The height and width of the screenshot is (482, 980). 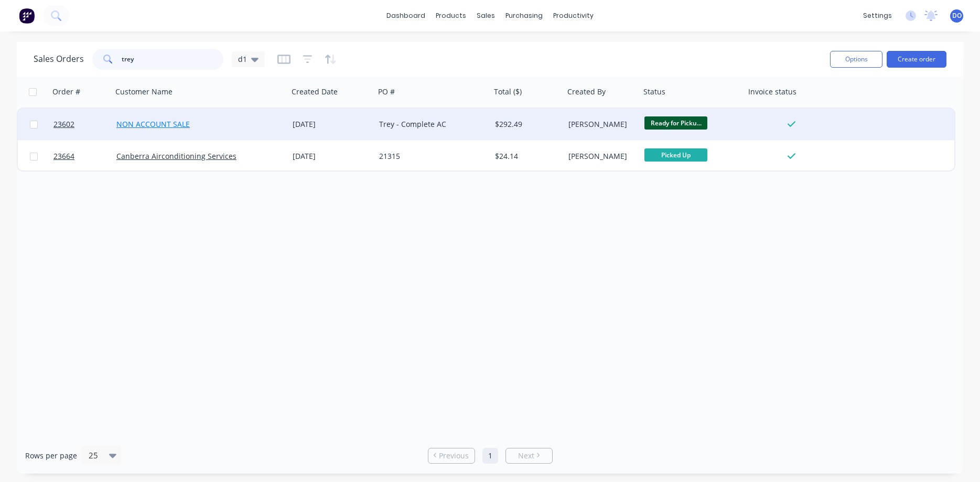 What do you see at coordinates (526, 157) in the screenshot?
I see `div: $24.14` at bounding box center [526, 157].